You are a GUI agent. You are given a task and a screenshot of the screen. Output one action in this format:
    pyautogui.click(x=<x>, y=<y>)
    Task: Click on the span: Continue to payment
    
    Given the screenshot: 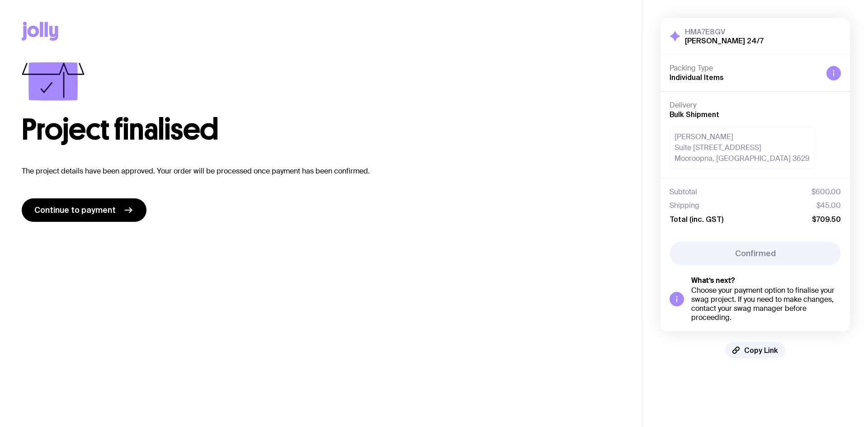 What is the action you would take?
    pyautogui.click(x=75, y=210)
    